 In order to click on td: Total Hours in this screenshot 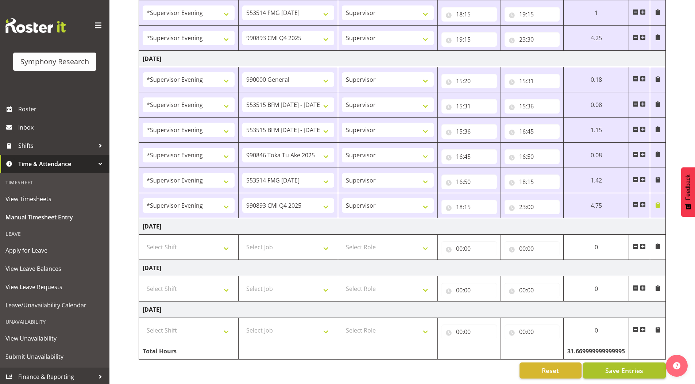, I will do `click(189, 351)`.